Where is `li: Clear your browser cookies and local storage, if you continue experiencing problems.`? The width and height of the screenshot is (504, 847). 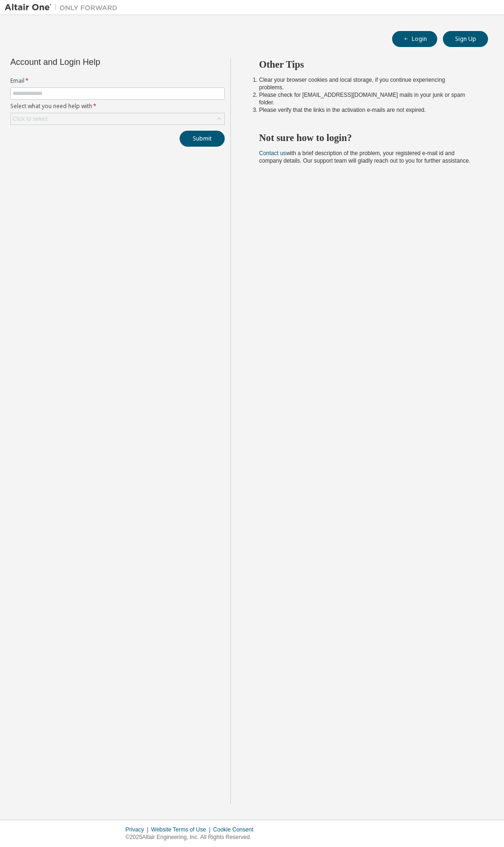 li: Clear your browser cookies and local storage, if you continue experiencing problems. is located at coordinates (365, 84).